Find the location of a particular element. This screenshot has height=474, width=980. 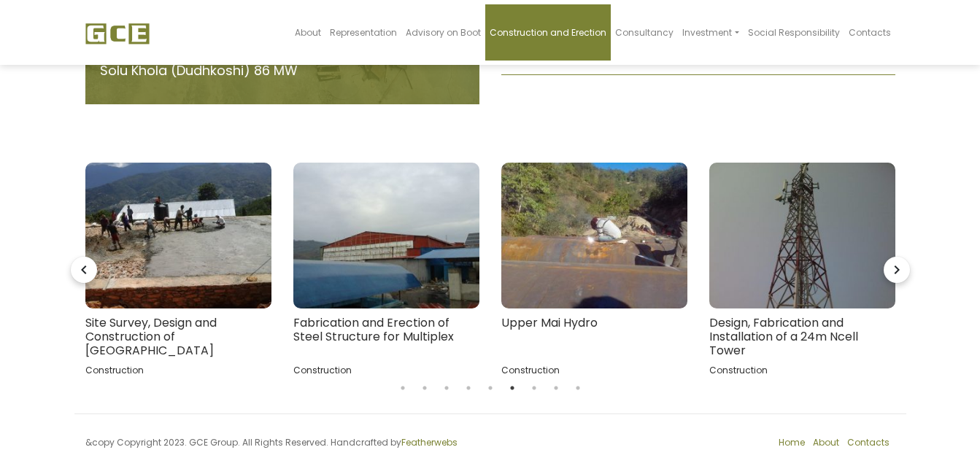

a: Advisory on Boot is located at coordinates (443, 32).